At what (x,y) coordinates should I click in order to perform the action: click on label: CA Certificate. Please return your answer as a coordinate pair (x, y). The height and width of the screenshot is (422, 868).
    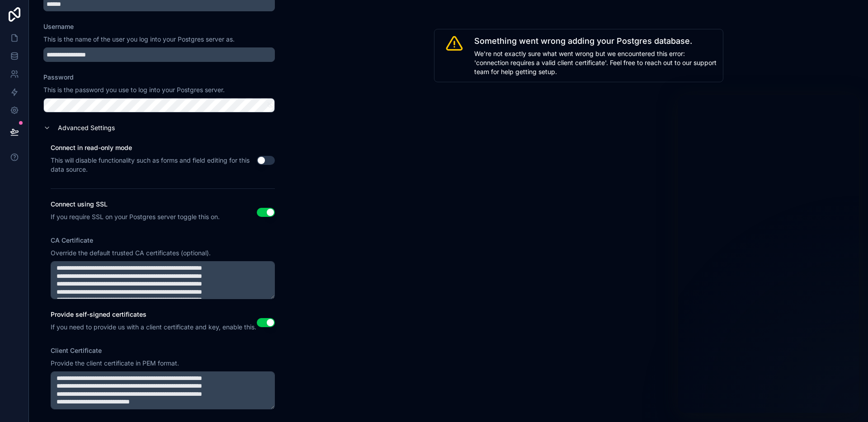
    Looking at the image, I should click on (72, 240).